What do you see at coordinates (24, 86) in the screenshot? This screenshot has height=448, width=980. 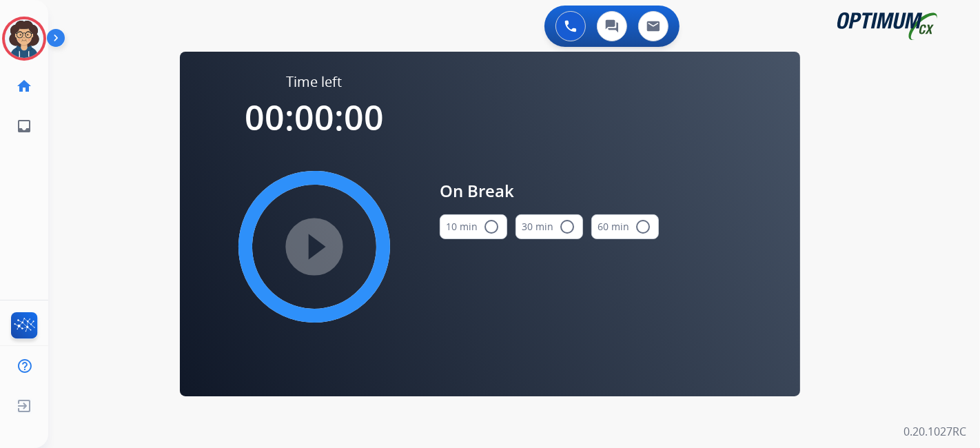 I see `mat-icon: home` at bounding box center [24, 86].